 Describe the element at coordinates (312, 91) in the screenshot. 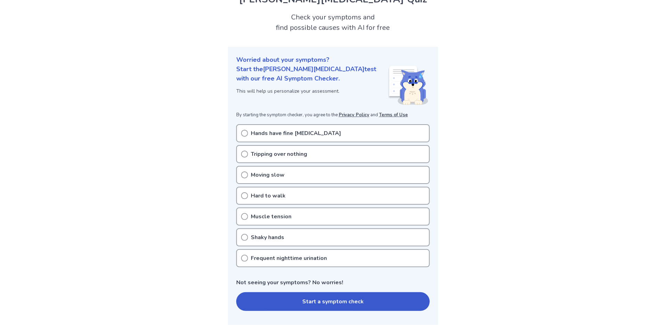

I see `p: This will help us personalize your assessment.` at that location.